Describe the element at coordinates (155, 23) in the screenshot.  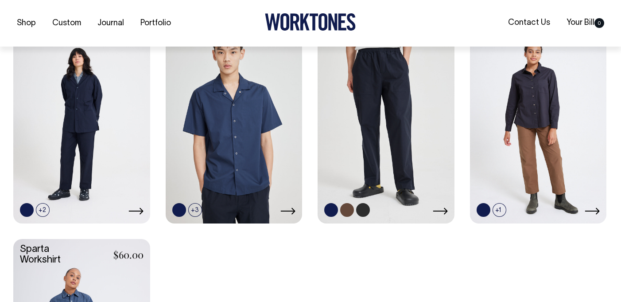
I see `a: Portfolio` at that location.